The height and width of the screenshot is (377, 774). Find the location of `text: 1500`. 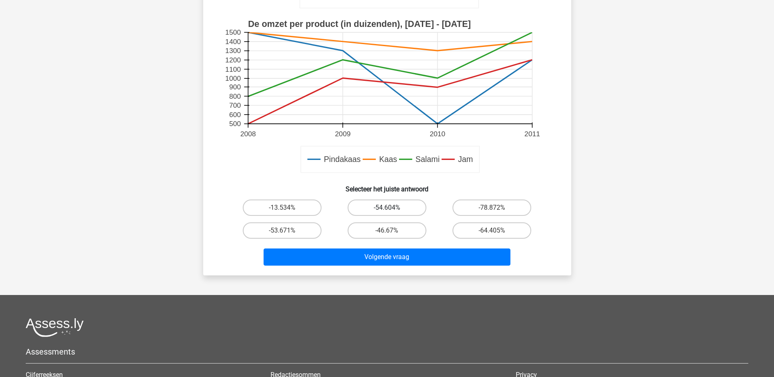

text: 1500 is located at coordinates (233, 33).